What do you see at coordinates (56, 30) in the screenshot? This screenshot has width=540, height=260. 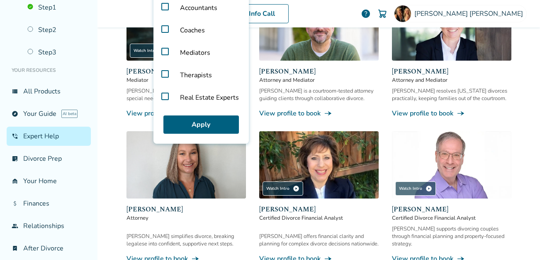 I see `a: Step2` at bounding box center [56, 30].